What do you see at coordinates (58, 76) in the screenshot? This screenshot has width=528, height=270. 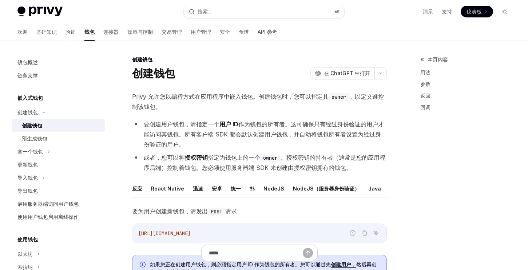 I see `a: 链条支撑` at bounding box center [58, 76].